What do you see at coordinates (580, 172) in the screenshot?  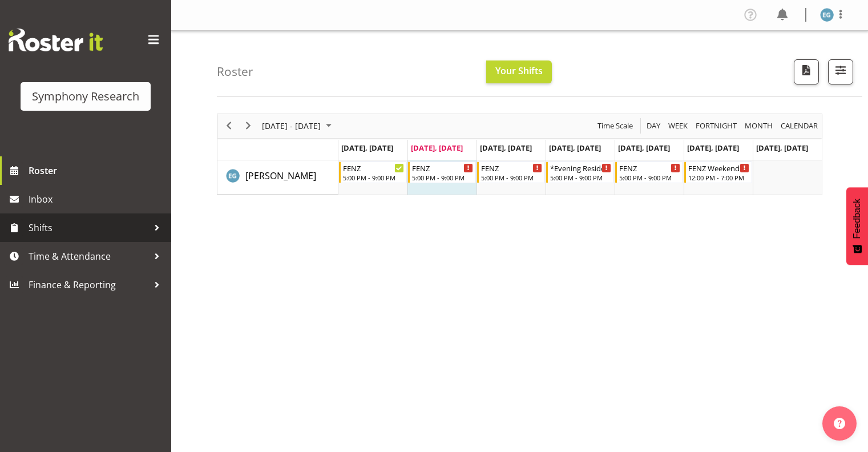 I see `div: Evelyn Gray"s event - *Evening Residential Shift 5-9pm Begin From Thursday, August 14, 2025 at 5:...` at bounding box center [580, 172].